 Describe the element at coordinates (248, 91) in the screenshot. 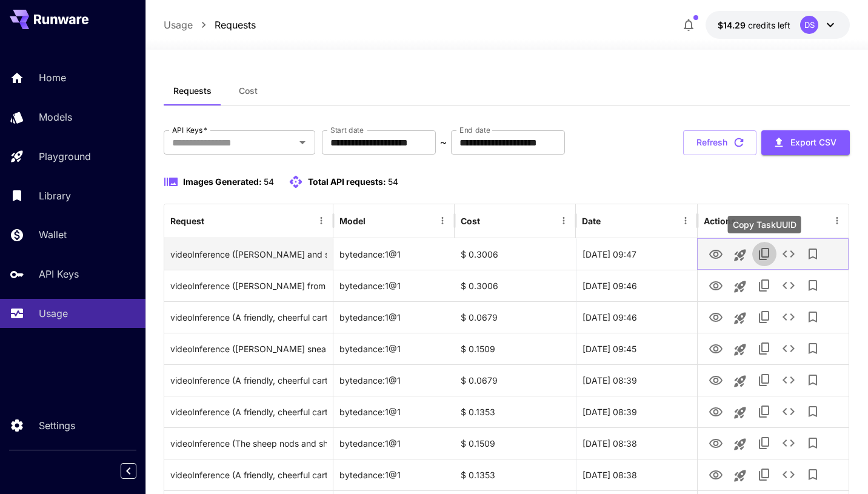

I see `span: Cost` at that location.